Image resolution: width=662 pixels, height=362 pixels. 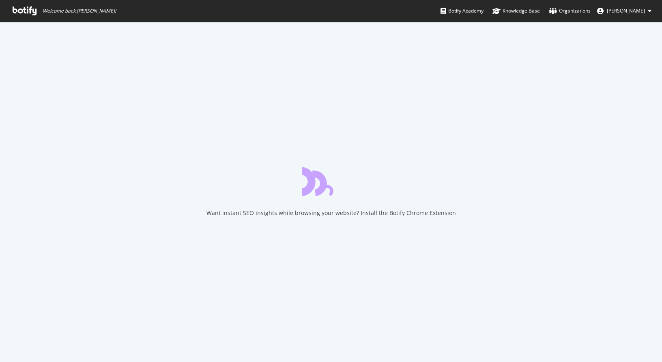 I want to click on span: Jérémi Maré, so click(x=626, y=11).